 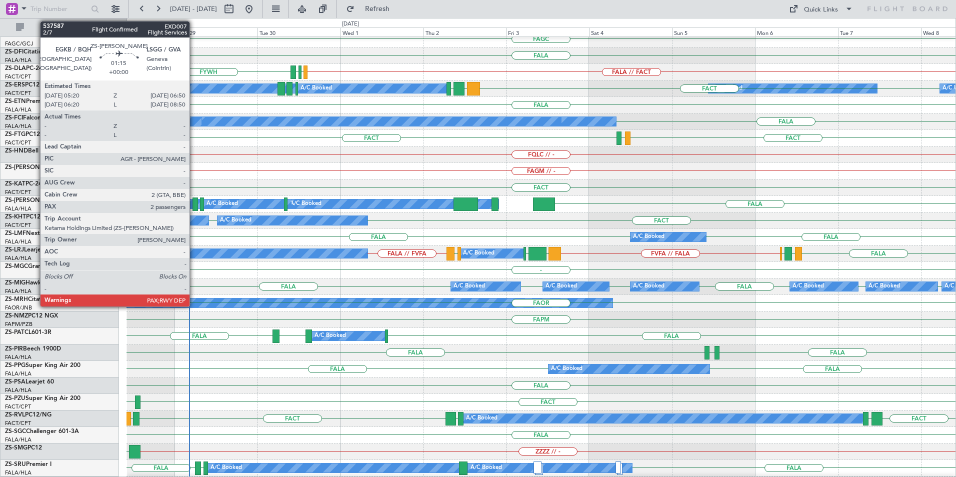 I want to click on span: ZS-PPG, so click(x=15, y=365).